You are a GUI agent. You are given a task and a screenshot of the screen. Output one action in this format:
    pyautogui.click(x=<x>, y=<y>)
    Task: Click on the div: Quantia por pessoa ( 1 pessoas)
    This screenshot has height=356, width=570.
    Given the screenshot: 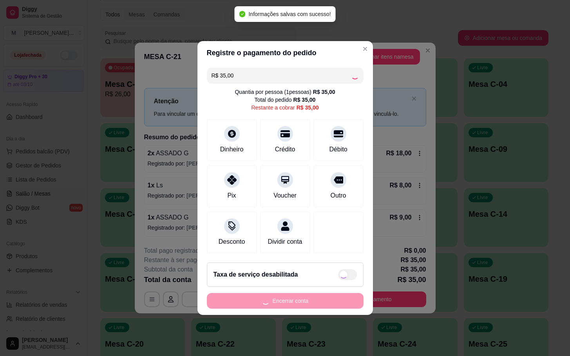 What is the action you would take?
    pyautogui.click(x=285, y=92)
    